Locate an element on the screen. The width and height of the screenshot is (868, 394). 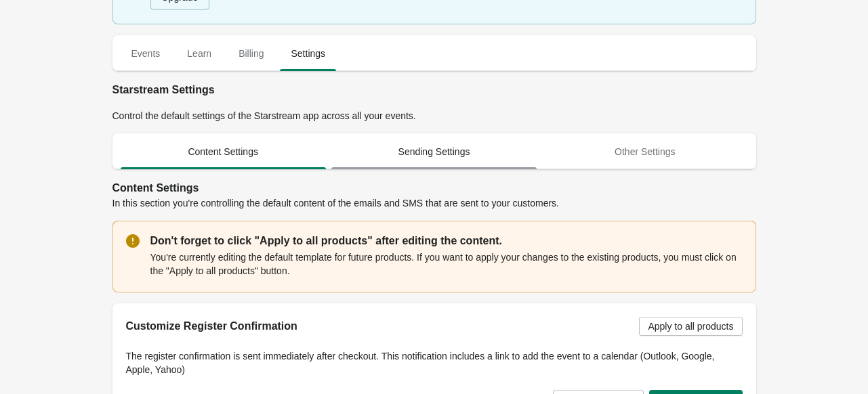
p: Don't forget to click "Apply to all products" after editing the content. is located at coordinates (447, 241).